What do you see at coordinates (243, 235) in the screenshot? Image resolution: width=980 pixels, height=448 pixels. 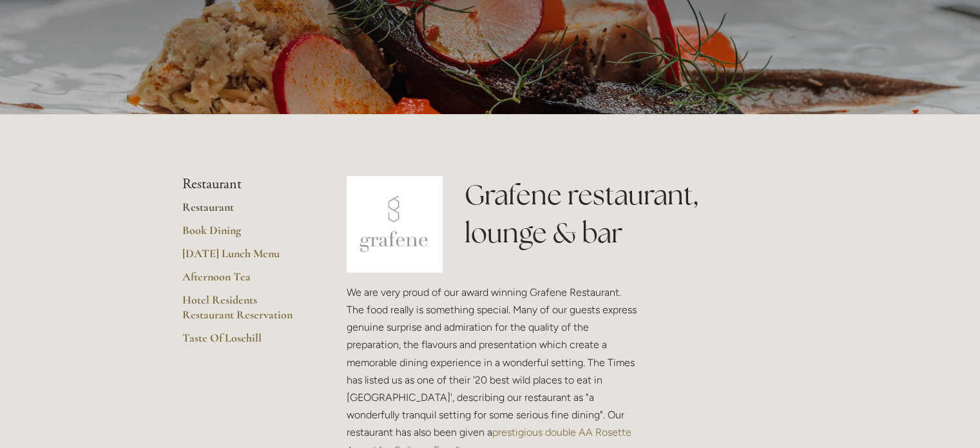 I see `a: Book Dining` at bounding box center [243, 235].